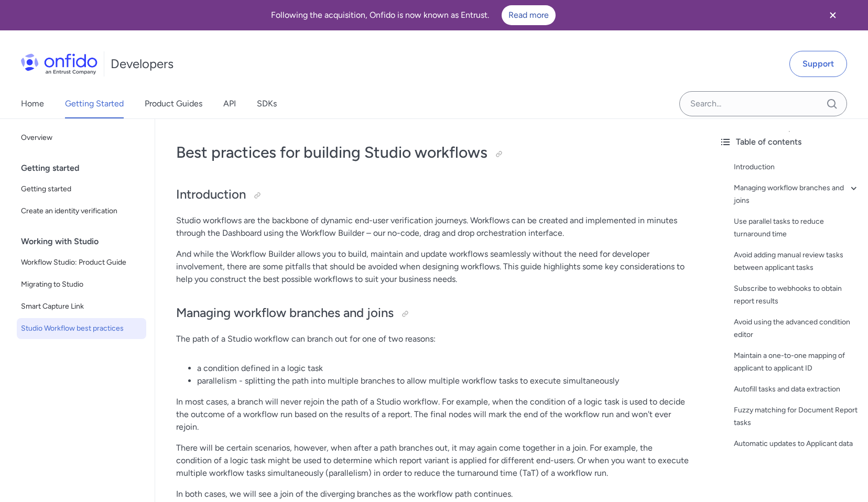 The image size is (868, 502). I want to click on div: Table of contents, so click(790, 142).